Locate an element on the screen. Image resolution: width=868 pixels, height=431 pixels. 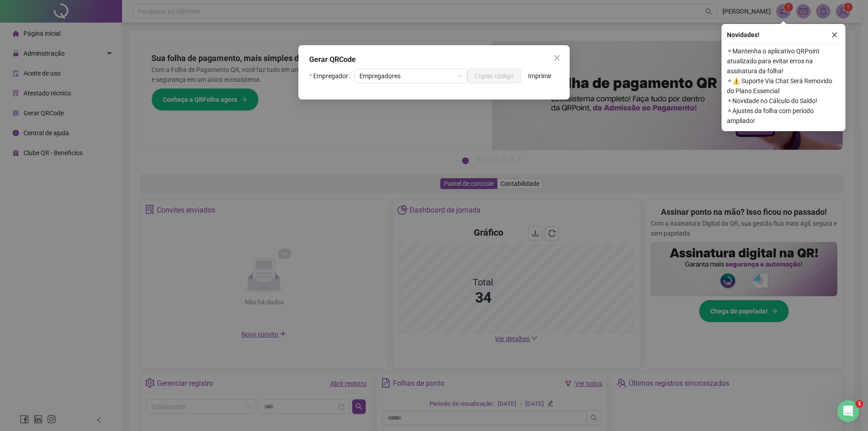
button: Copiar código is located at coordinates (494, 76).